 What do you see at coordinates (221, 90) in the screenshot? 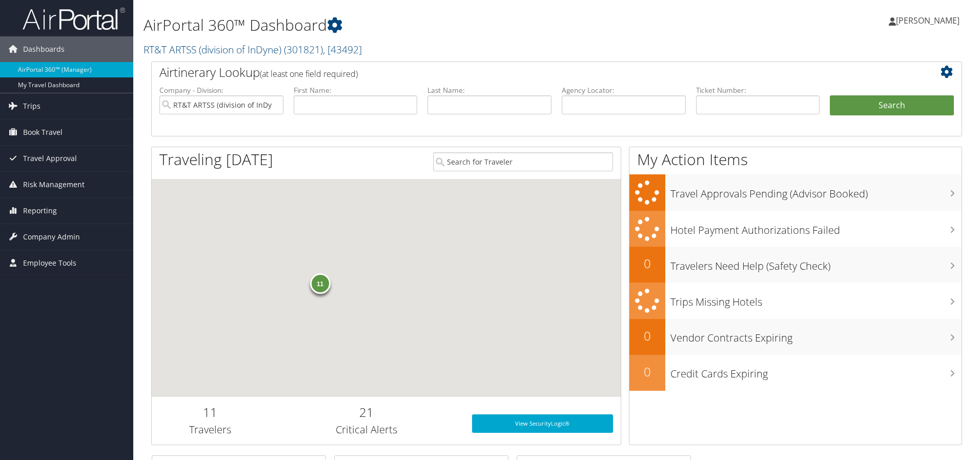
I see `label: Company - Division:` at bounding box center [221, 90].